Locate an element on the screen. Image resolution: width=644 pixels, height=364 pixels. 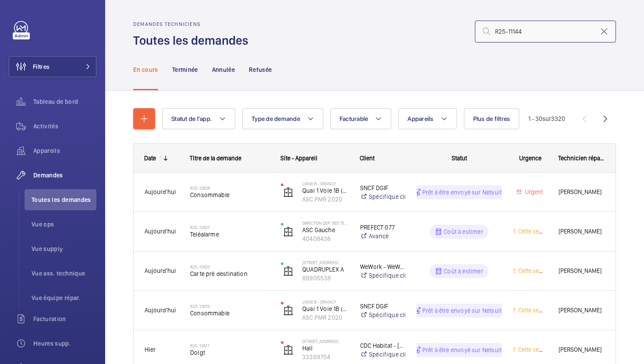
p: PREFECT 077 is located at coordinates (383, 227).